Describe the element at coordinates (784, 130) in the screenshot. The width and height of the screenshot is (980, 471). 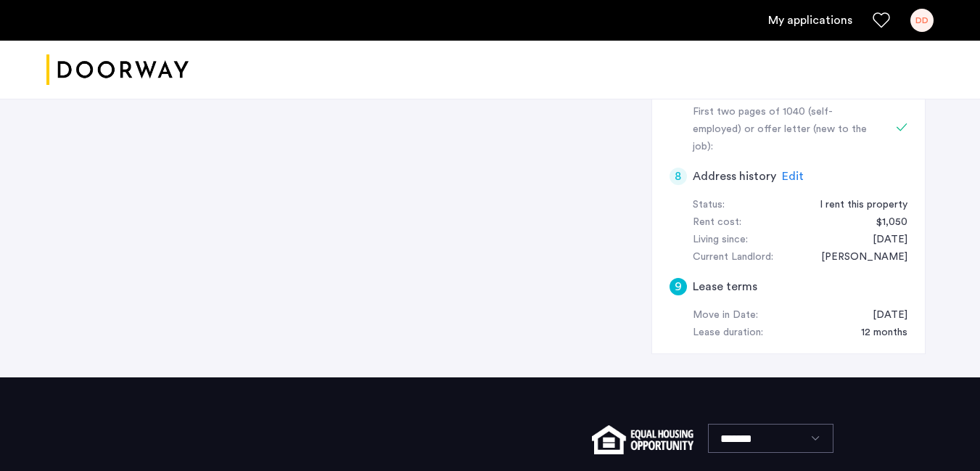
I see `div: First two pages of 1040 (self-employed) or offer letter (new to the job):` at that location.